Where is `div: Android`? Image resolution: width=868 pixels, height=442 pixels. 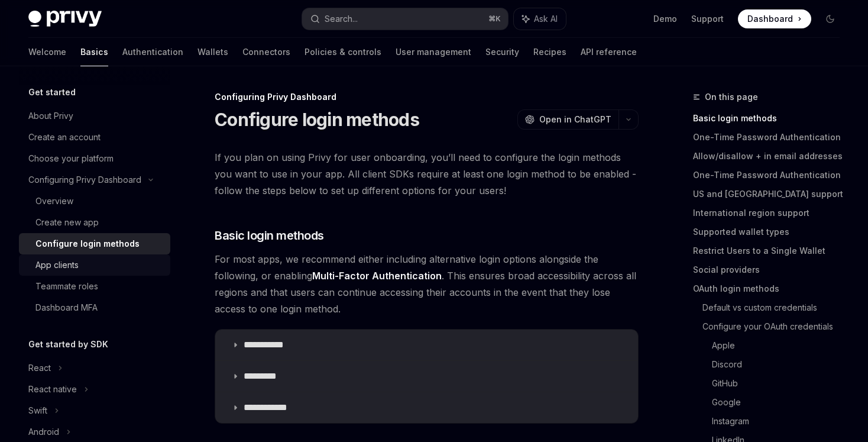 div: Android is located at coordinates (44, 432).